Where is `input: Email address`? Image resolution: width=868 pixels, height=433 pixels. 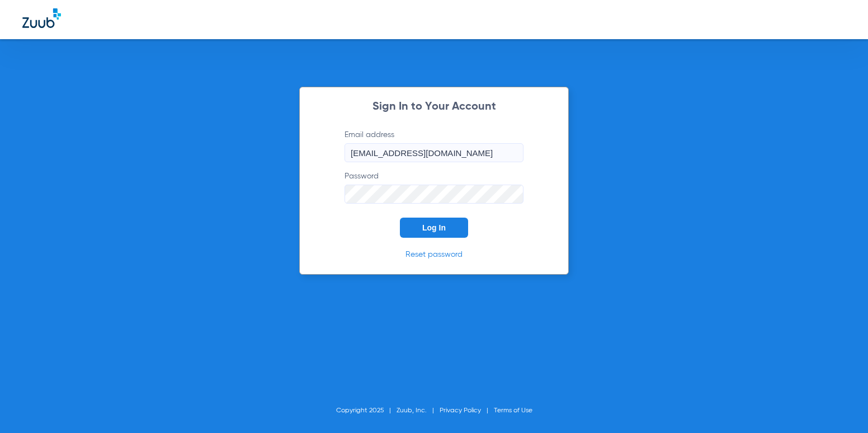 input: Email address is located at coordinates (434, 153).